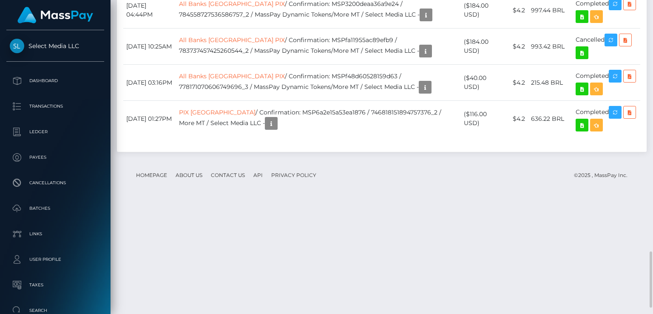 This screenshot has height=314, width=653. What do you see at coordinates (55, 285) in the screenshot?
I see `p: Taxes` at bounding box center [55, 285].